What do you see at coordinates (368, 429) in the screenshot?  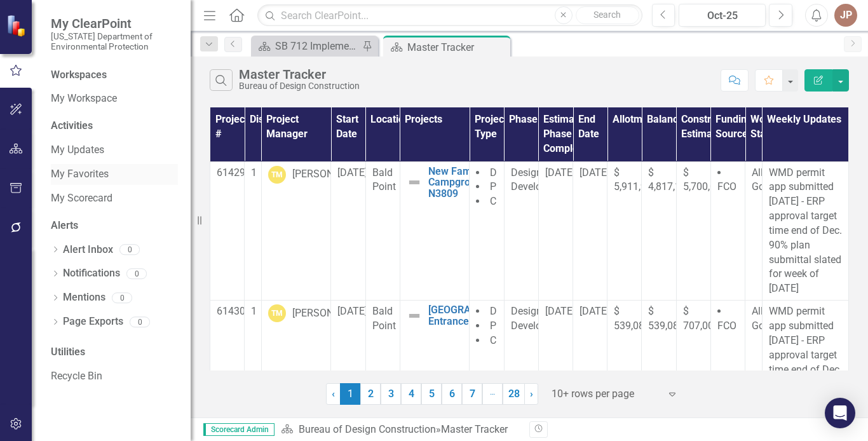 I see `a: Bureau of Design Construction` at bounding box center [368, 429].